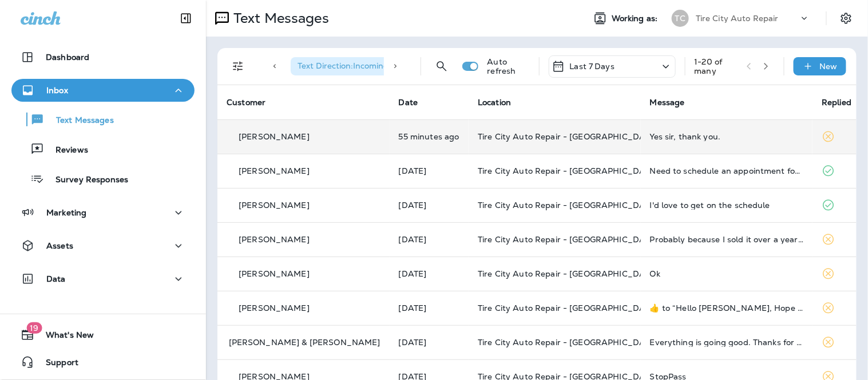  I want to click on p: Tire City Auto Repair, so click(737, 18).